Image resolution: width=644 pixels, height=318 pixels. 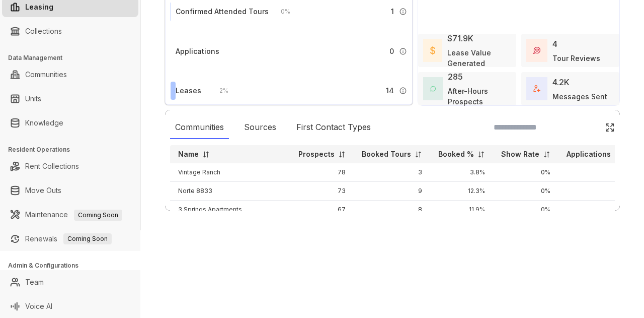 What do you see at coordinates (70, 215) in the screenshot?
I see `li: Maintenance` at bounding box center [70, 215].